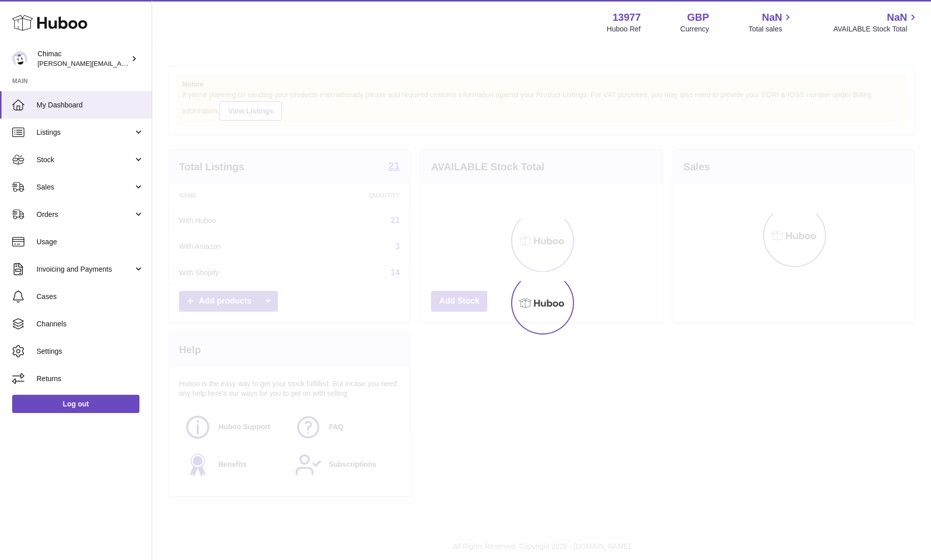 This screenshot has width=931, height=560. What do you see at coordinates (623, 29) in the screenshot?
I see `div: Huboo Ref` at bounding box center [623, 29].